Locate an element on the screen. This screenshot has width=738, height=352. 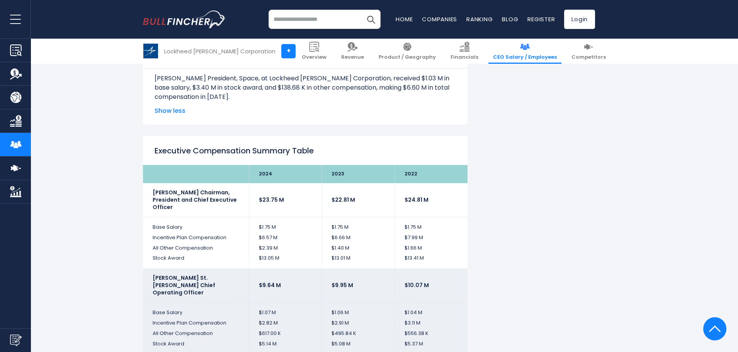
span: Financials is located at coordinates (465, 57).